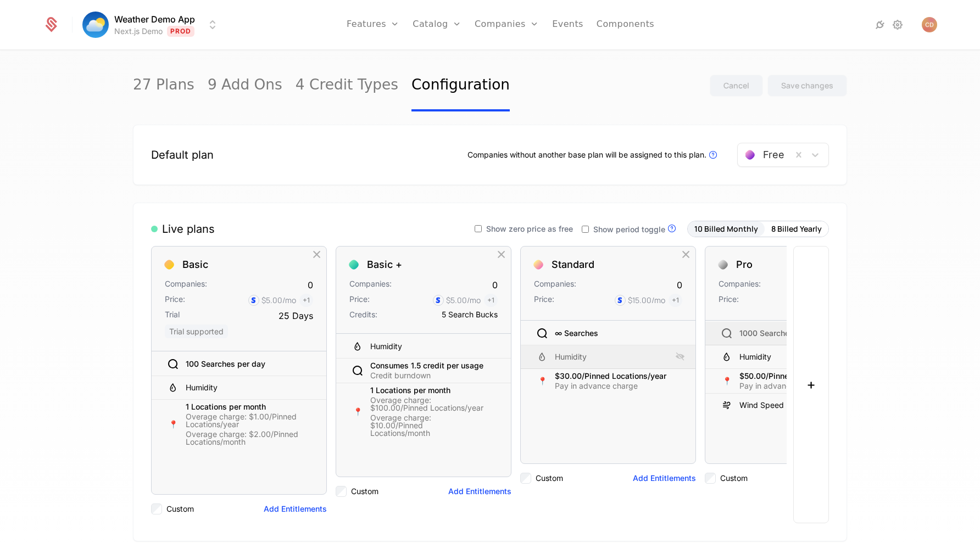 The height and width of the screenshot is (543, 980). I want to click on span: Show zero price as free, so click(530, 229).